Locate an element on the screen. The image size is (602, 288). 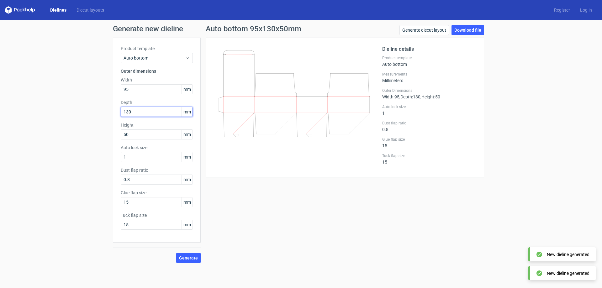
a: Register is located at coordinates (562, 10).